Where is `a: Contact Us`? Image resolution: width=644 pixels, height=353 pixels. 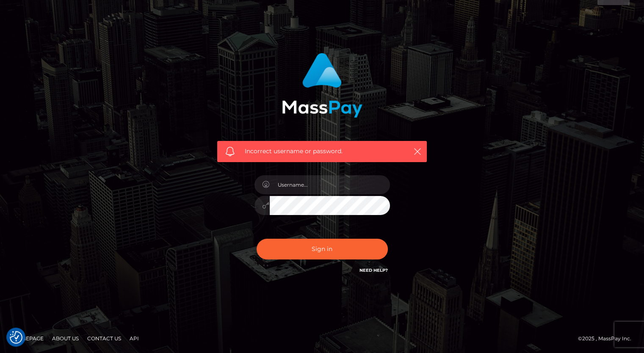
a: Contact Us is located at coordinates (104, 338).